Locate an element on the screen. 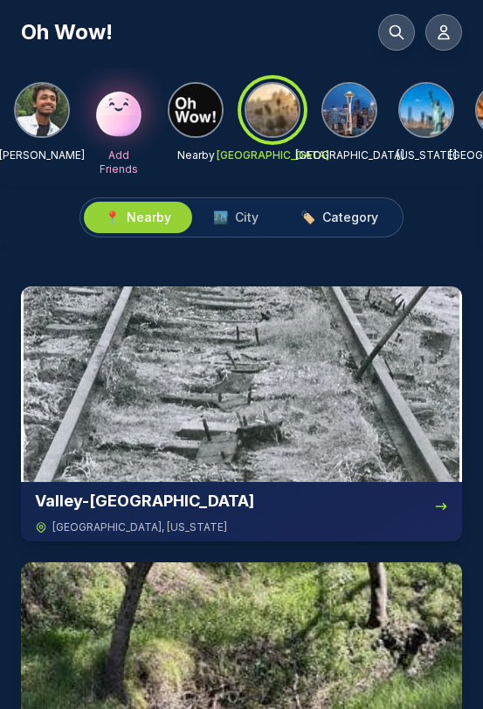  span: City is located at coordinates (246, 217).